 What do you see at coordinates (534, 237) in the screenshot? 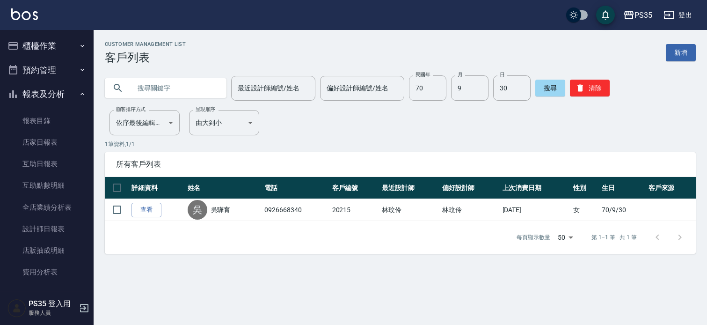
I see `p: 每頁顯示數量` at bounding box center [534, 237].